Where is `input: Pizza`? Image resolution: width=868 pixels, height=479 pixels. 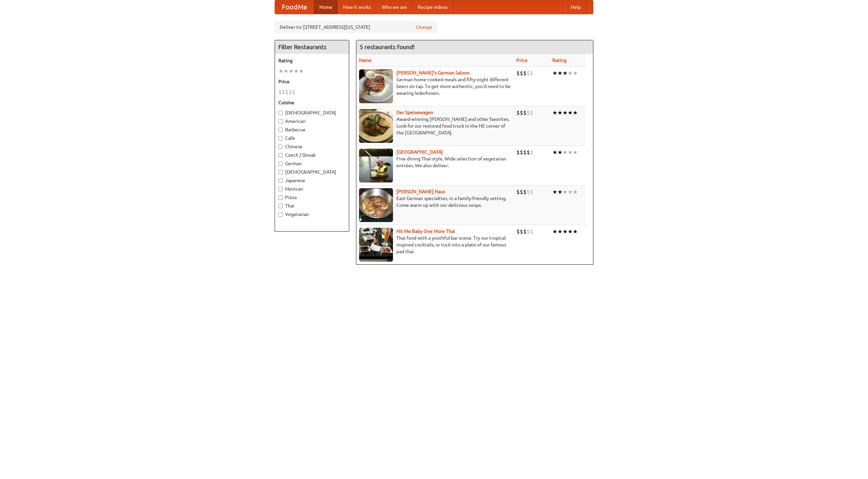
input: Pizza is located at coordinates (280, 197).